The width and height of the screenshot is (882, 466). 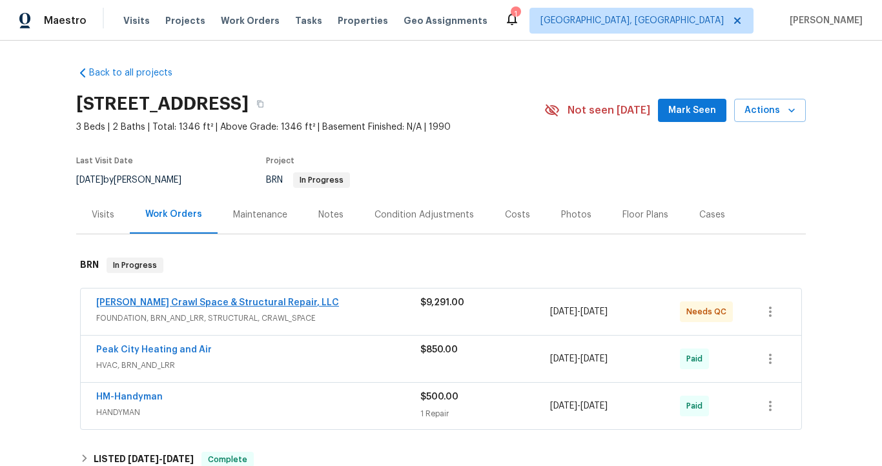 What do you see at coordinates (136, 21) in the screenshot?
I see `span: Visits` at bounding box center [136, 21].